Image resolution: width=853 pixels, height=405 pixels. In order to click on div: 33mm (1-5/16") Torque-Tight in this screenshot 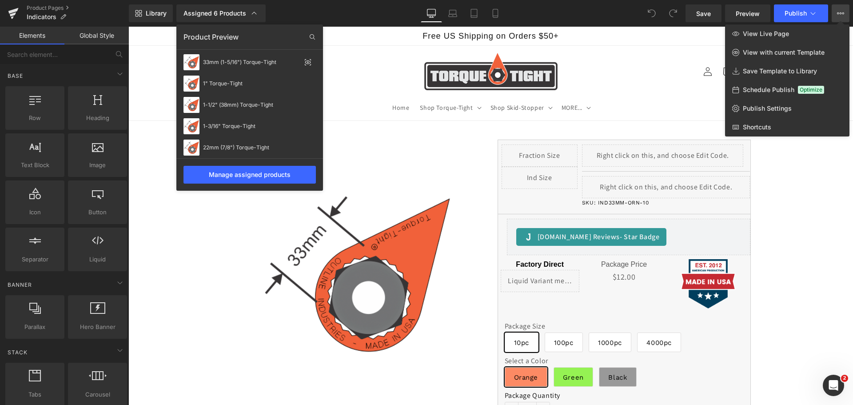, I will do `click(252, 62)`.